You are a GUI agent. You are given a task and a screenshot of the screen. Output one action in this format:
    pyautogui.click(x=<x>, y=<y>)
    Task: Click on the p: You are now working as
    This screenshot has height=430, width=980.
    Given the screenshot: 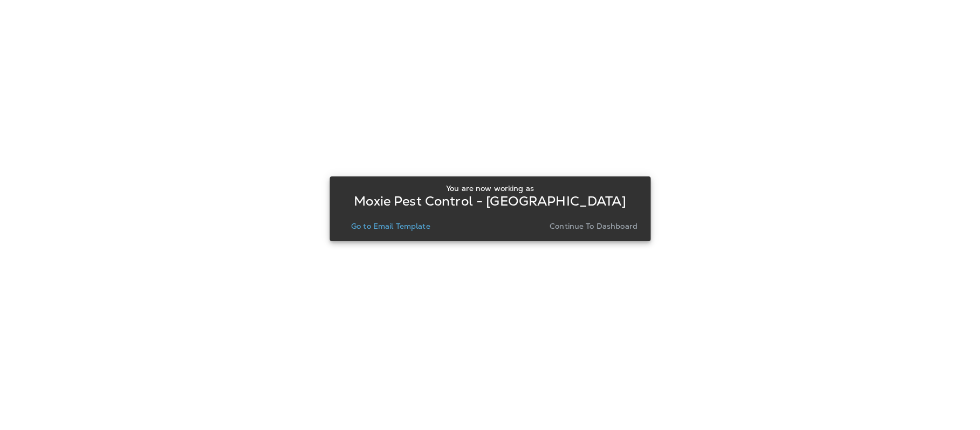 What is the action you would take?
    pyautogui.click(x=490, y=188)
    